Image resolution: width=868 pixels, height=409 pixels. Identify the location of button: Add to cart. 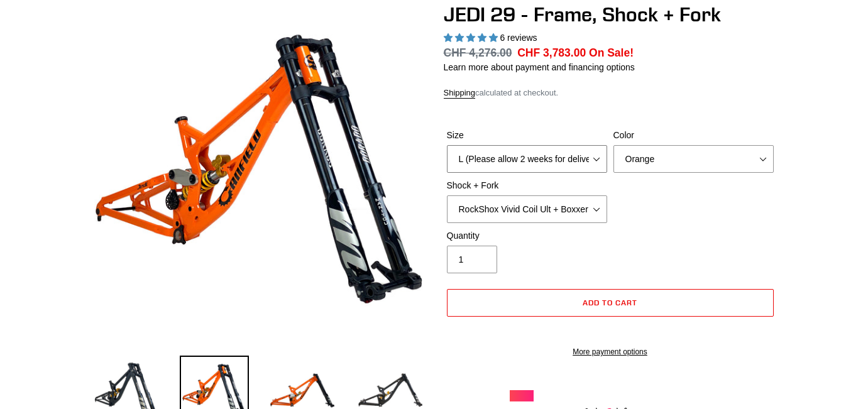
(610, 303).